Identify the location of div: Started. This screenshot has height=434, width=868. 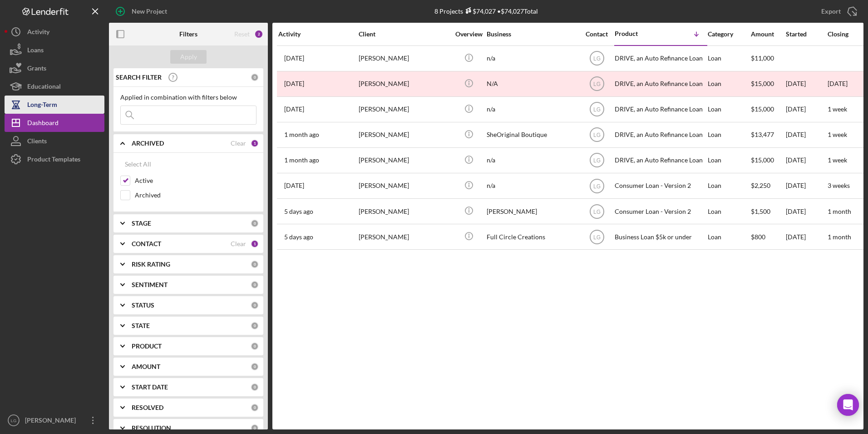
(806, 34).